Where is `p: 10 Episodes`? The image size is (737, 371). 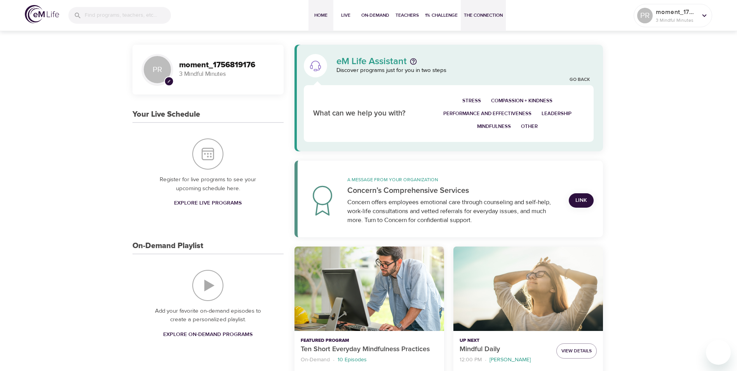
p: 10 Episodes is located at coordinates (352, 360).